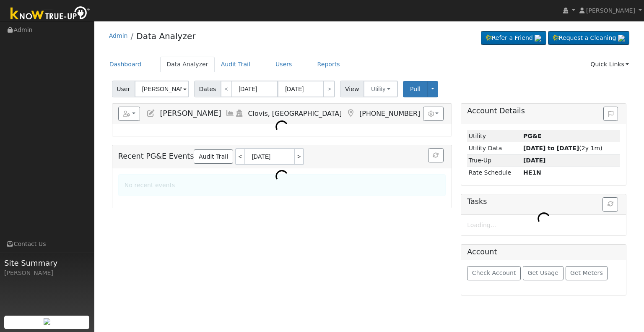  I want to click on h5: Account, so click(482, 252).